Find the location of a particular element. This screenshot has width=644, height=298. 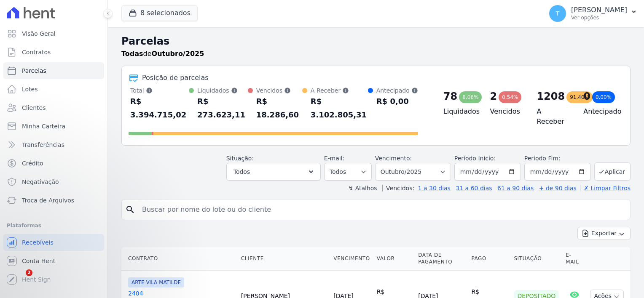

span: ARTE VILA MATILDE is located at coordinates (156, 283).